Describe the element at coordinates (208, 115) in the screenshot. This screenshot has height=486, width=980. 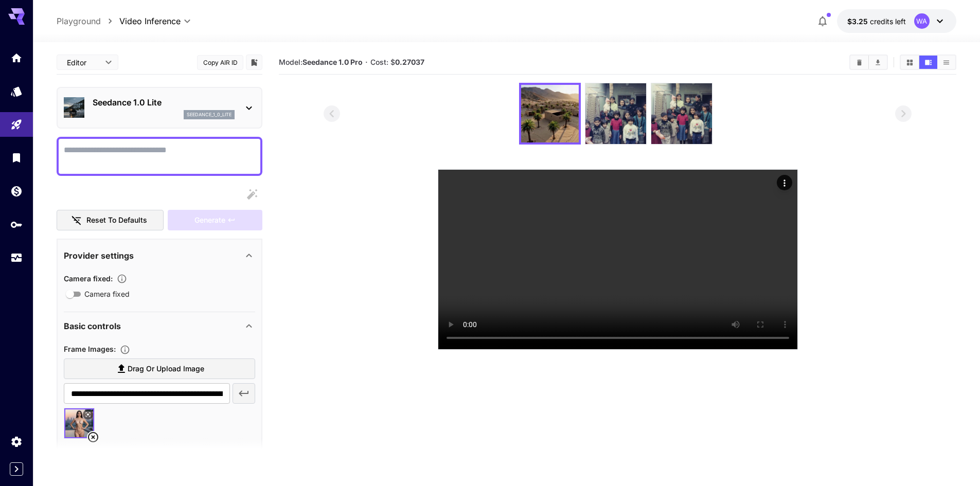
I see `p: seedance_1_0_lite` at that location.